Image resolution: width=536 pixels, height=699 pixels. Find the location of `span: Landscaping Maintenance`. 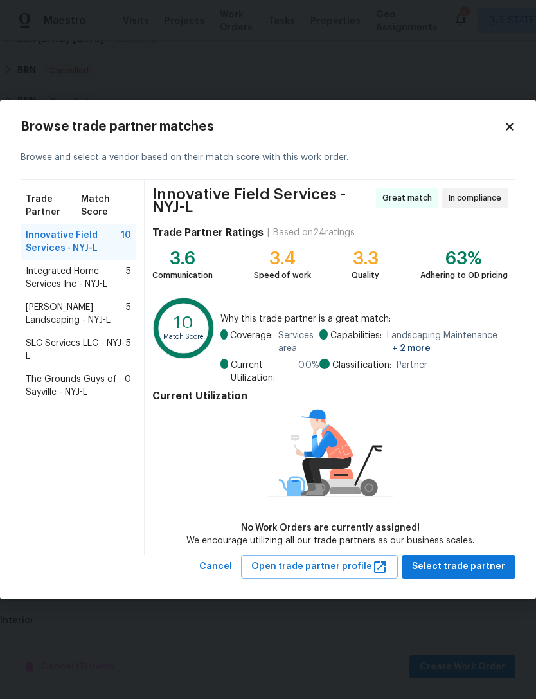

span: Landscaping Maintenance is located at coordinates (448, 342).